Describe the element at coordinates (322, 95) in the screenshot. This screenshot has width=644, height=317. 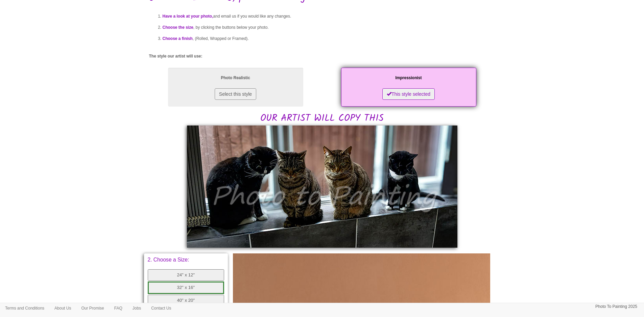
I see `h2: OUR ARTIST WILL COPY THIS` at that location.